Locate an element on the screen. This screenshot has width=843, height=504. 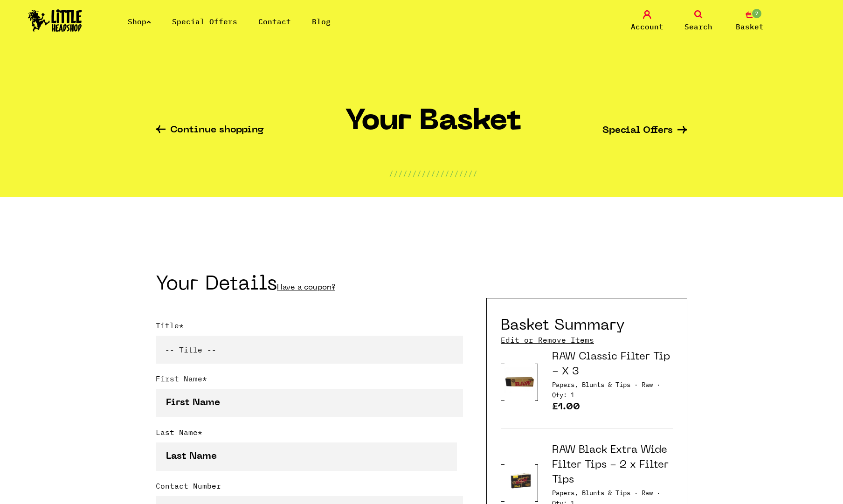
a: RAW Classic Filter Tip - X 3 is located at coordinates (611, 364).